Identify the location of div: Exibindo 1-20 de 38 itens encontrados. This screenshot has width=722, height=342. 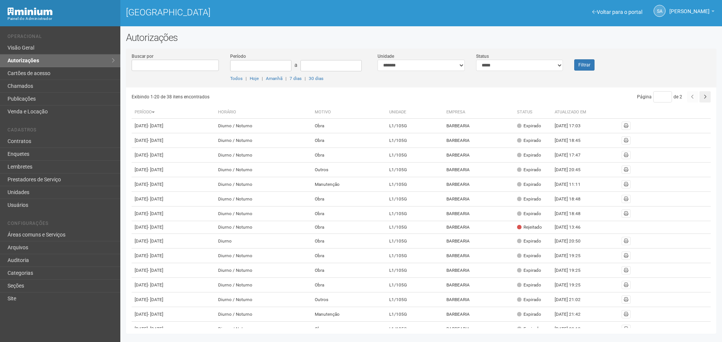
(276, 97).